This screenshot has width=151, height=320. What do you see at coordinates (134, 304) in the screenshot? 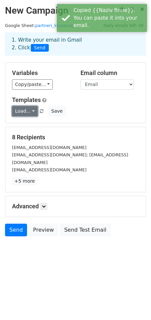
I see `div: Chat Widget` at bounding box center [134, 304].